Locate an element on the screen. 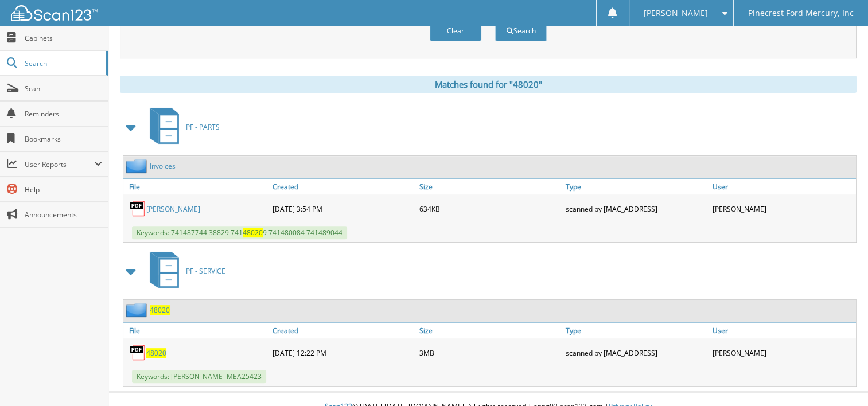  span: Reminders is located at coordinates (63, 114).